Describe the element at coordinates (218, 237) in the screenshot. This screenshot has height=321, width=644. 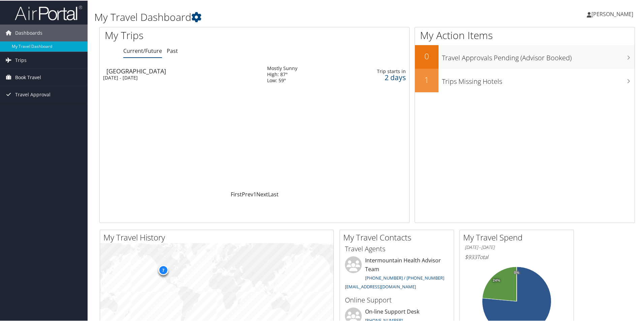
I see `h2: My Travel History` at that location.